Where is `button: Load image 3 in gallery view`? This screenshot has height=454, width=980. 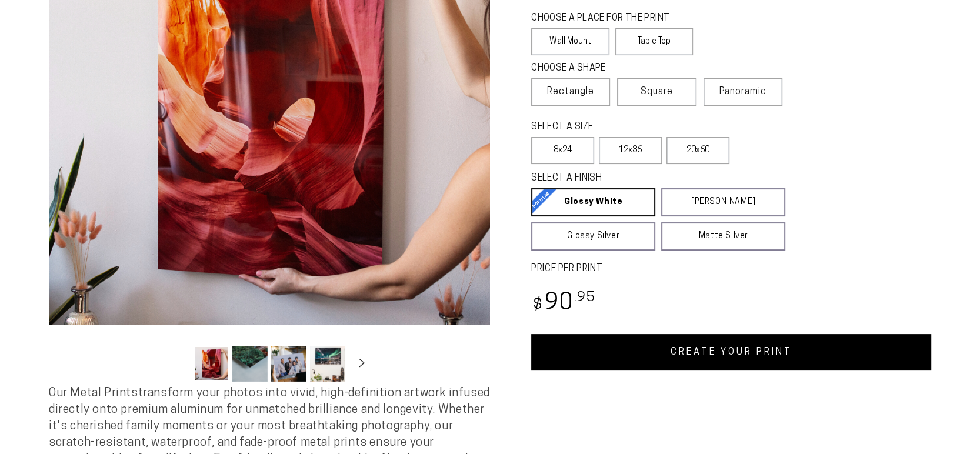
button: Load image 3 in gallery view is located at coordinates (289, 363).